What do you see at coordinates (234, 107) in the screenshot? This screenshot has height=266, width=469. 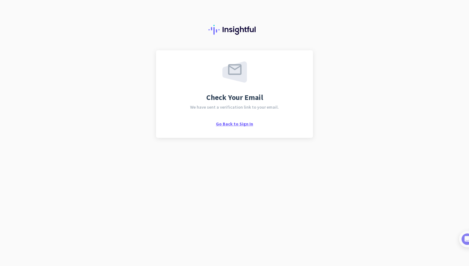 I see `span: We have sent a verification link to your email.` at bounding box center [234, 107].